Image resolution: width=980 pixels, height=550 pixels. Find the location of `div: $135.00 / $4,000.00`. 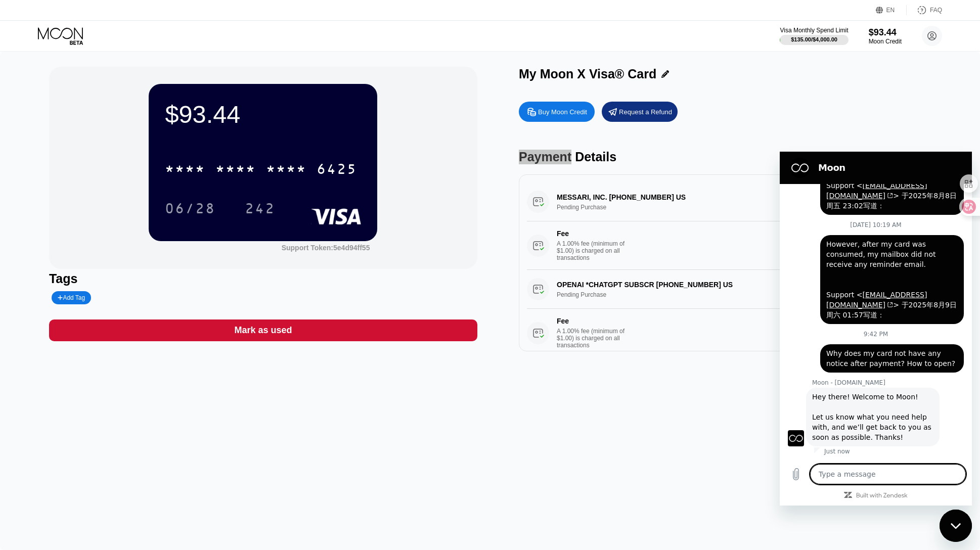

div: $135.00 / $4,000.00 is located at coordinates (815, 39).